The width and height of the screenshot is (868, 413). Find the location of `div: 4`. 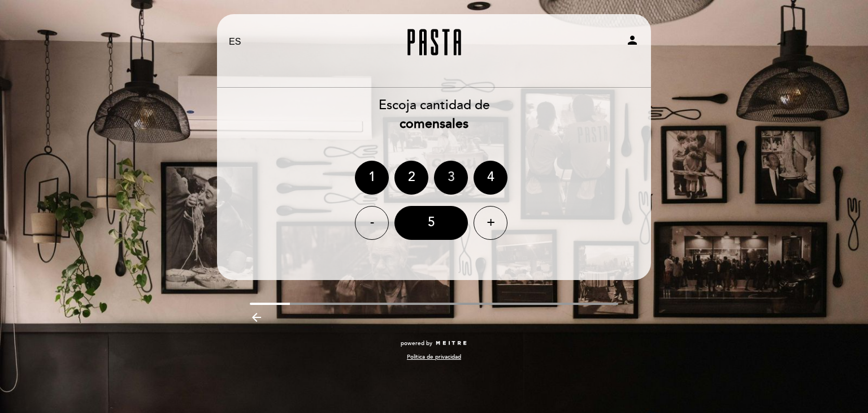

div: 4 is located at coordinates (490, 178).